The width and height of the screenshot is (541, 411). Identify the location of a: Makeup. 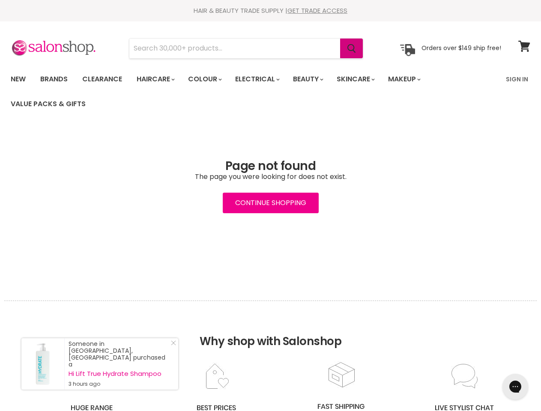
(403, 79).